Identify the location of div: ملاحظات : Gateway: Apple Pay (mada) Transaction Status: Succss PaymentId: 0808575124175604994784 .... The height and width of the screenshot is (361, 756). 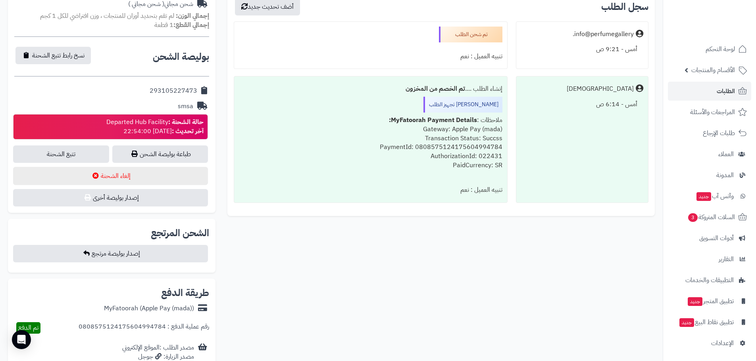
(370, 148).